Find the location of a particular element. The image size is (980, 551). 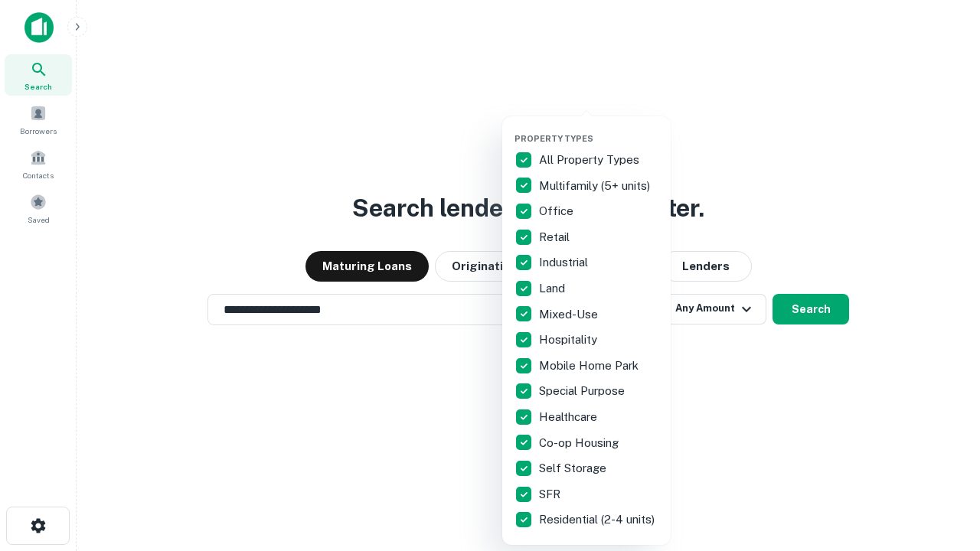

p: All Property Types is located at coordinates (590, 160).